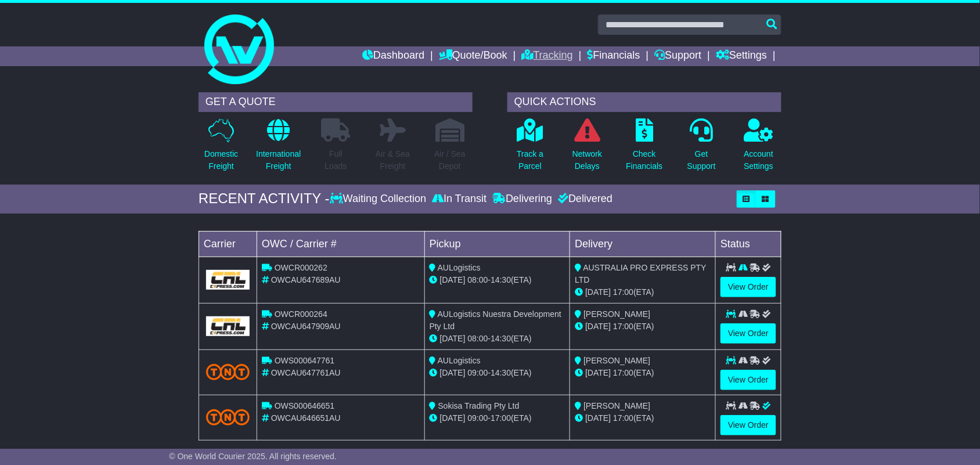  I want to click on span: OWCAU647761AU, so click(306, 373).